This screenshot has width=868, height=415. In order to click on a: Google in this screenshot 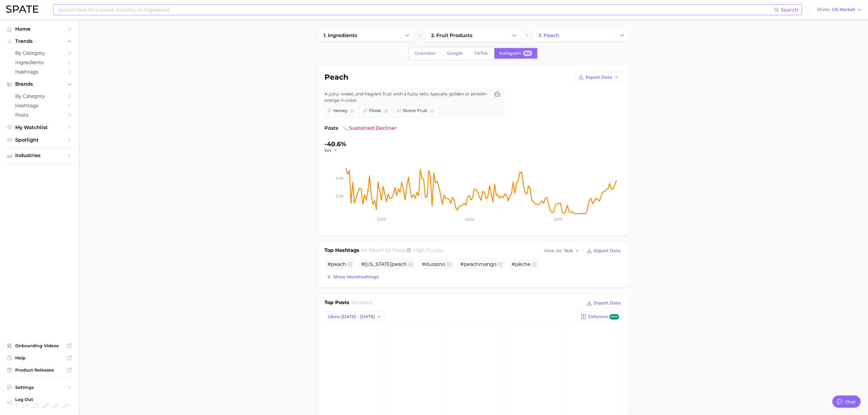, I will do `click(455, 53)`.